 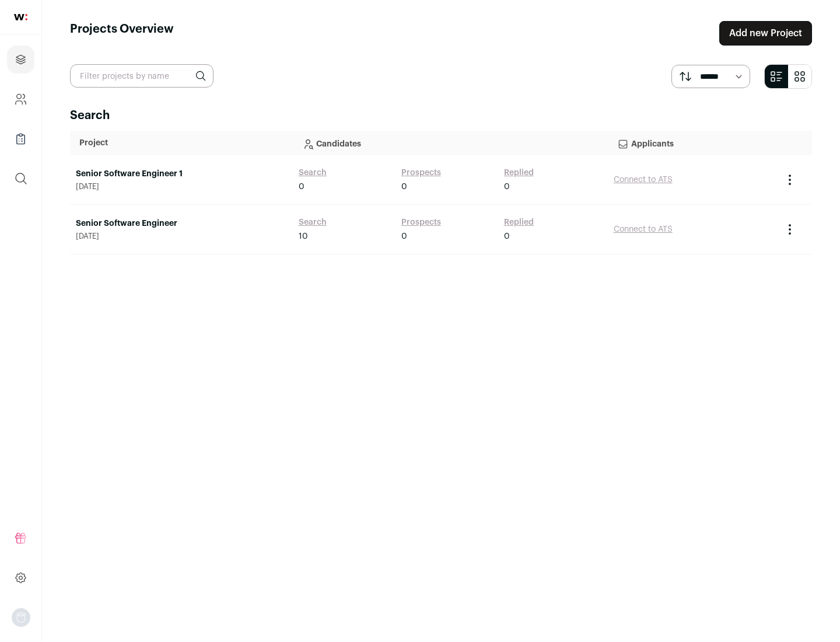 I want to click on a: Company and ATS Settings, so click(x=21, y=99).